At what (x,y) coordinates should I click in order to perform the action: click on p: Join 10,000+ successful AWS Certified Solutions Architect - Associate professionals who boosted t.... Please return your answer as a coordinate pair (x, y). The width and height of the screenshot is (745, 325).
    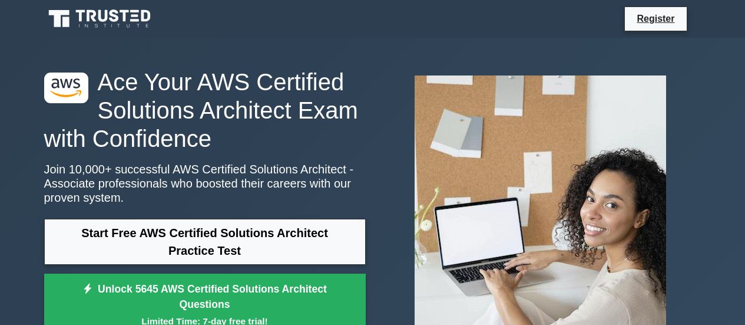
    Looking at the image, I should click on (205, 183).